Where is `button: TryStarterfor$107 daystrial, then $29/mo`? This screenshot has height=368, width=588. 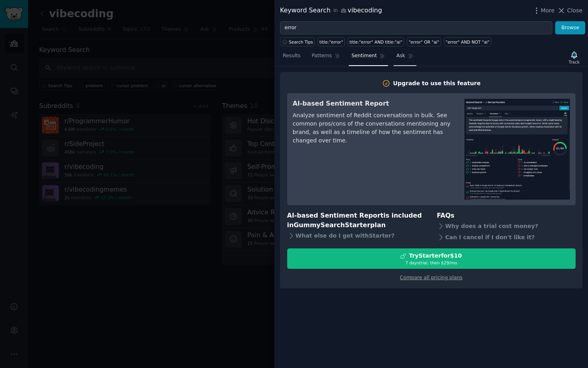 button: TryStarterfor$107 daystrial, then $29/mo is located at coordinates (431, 259).